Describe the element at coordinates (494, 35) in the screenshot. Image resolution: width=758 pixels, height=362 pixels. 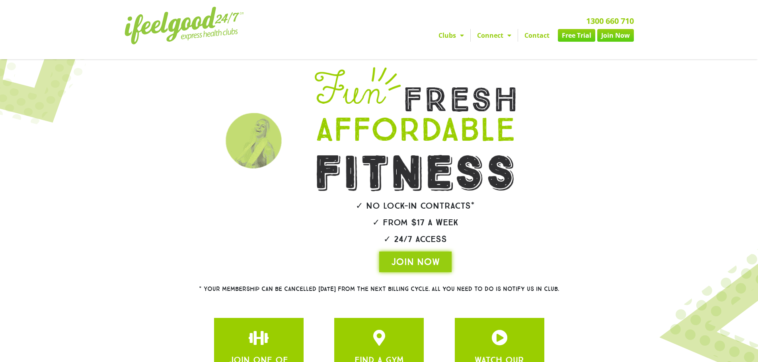
I see `a: Connect` at that location.